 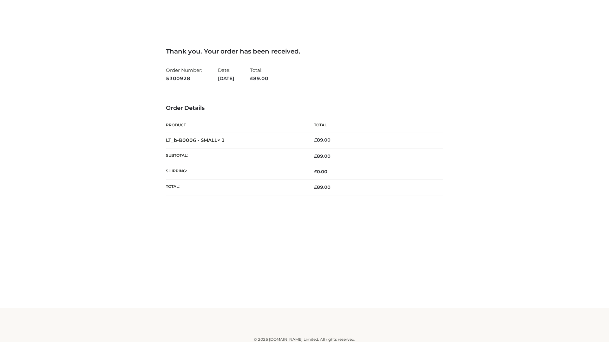 What do you see at coordinates (184, 79) in the screenshot?
I see `strong: 5300928` at bounding box center [184, 79].